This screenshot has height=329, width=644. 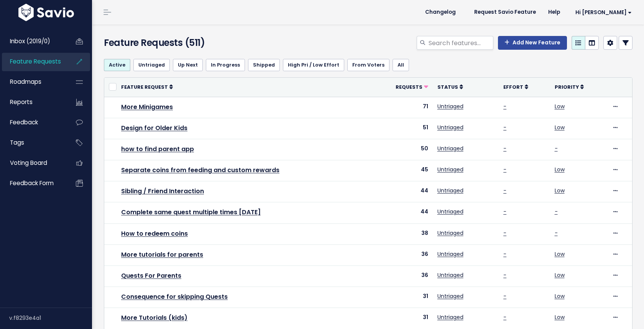 What do you see at coordinates (409, 87) in the screenshot?
I see `span: Requests` at bounding box center [409, 87].